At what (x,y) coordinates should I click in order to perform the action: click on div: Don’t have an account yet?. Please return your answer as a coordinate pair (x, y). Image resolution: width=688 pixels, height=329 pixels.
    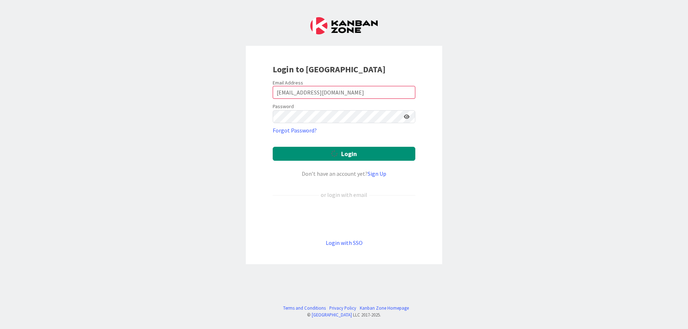
    Looking at the image, I should click on (344, 174).